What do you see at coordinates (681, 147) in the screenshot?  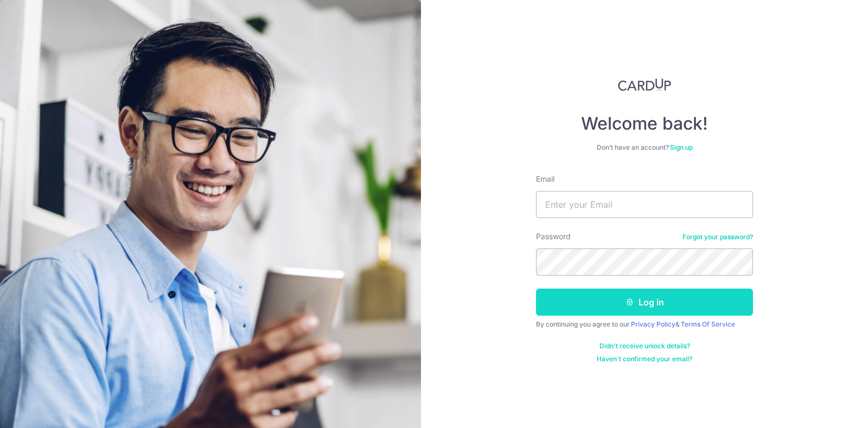 I see `a: Sign up` at bounding box center [681, 147].